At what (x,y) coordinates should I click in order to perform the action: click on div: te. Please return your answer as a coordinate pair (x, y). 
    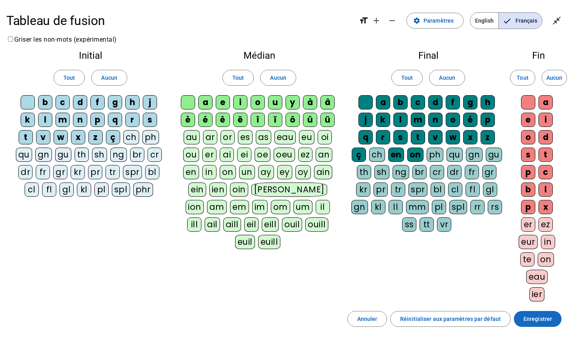
    Looking at the image, I should click on (527, 259).